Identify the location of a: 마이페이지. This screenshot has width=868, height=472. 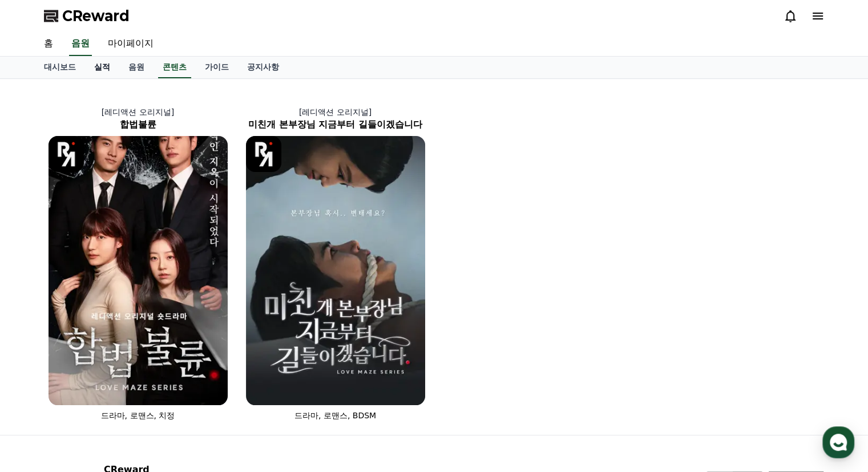
(131, 44).